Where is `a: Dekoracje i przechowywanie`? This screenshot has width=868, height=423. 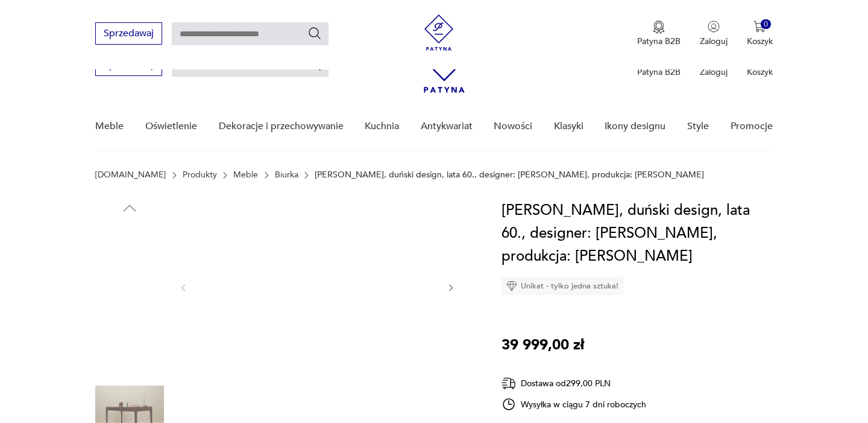 a: Dekoracje i przechowywanie is located at coordinates (281, 126).